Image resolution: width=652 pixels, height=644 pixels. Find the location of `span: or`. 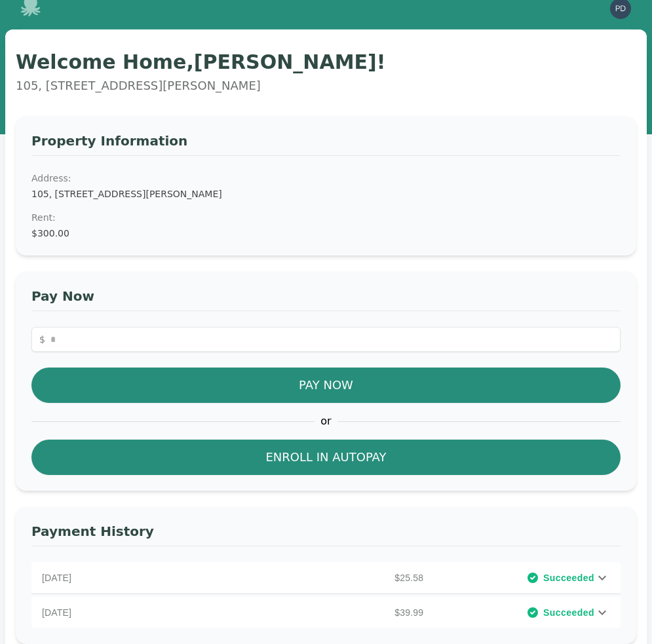

span: or is located at coordinates (326, 421).